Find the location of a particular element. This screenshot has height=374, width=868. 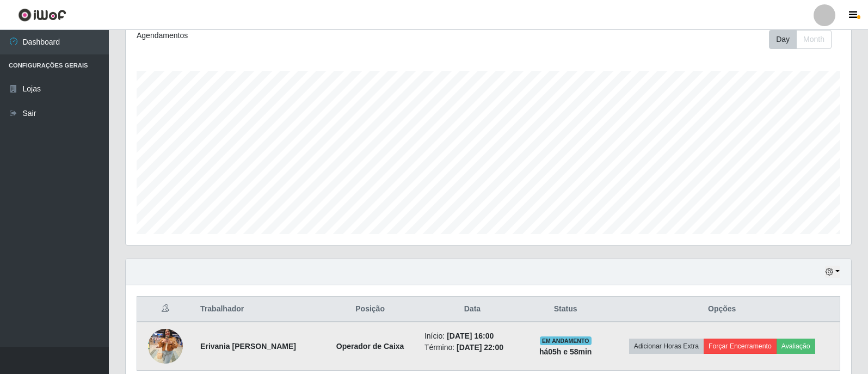

div: Toolbar with button groups is located at coordinates (804, 39).